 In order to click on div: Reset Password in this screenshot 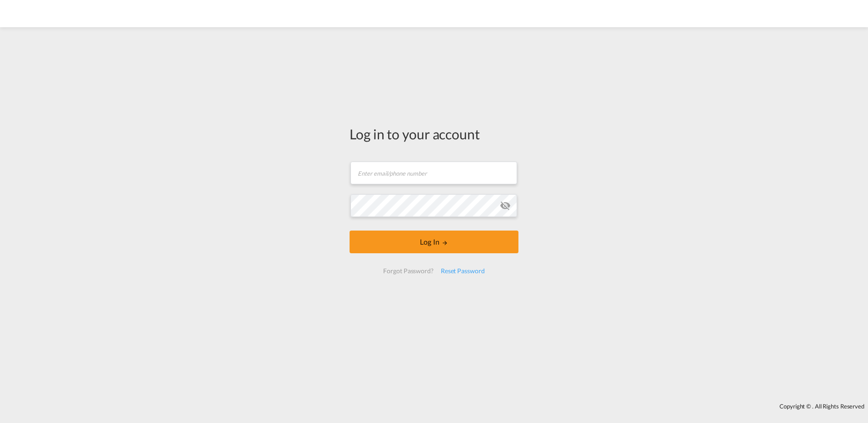, I will do `click(463, 271)`.